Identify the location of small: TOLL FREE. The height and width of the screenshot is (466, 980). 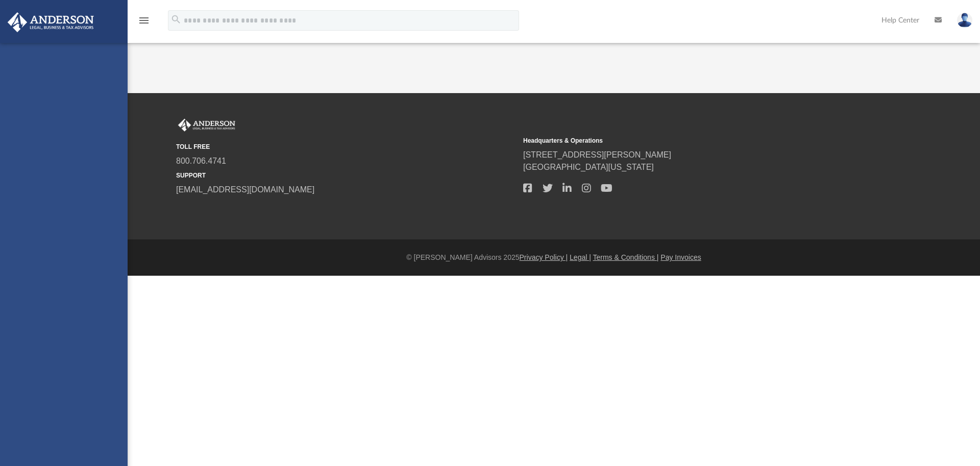
(346, 147).